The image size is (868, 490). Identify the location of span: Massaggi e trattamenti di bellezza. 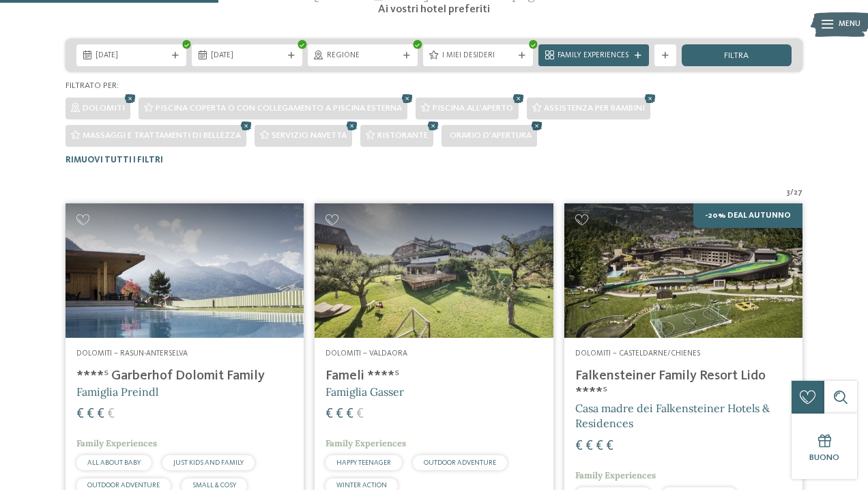
(162, 135).